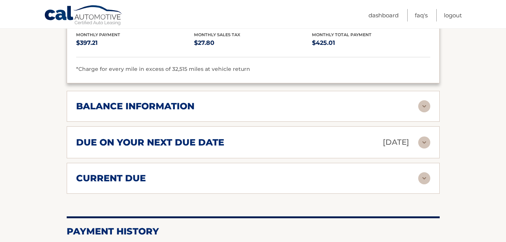 This screenshot has height=242, width=506. I want to click on h2: due on your next due date, so click(150, 142).